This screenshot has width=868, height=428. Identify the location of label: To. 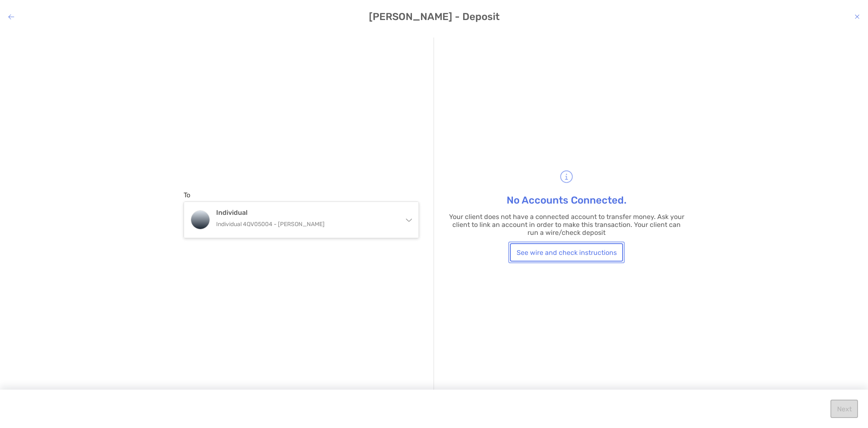
(187, 195).